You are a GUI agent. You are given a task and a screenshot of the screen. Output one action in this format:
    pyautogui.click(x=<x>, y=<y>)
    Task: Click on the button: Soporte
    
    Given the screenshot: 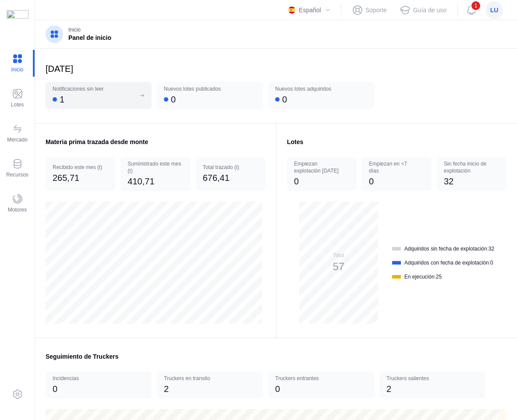 What is the action you would take?
    pyautogui.click(x=370, y=10)
    